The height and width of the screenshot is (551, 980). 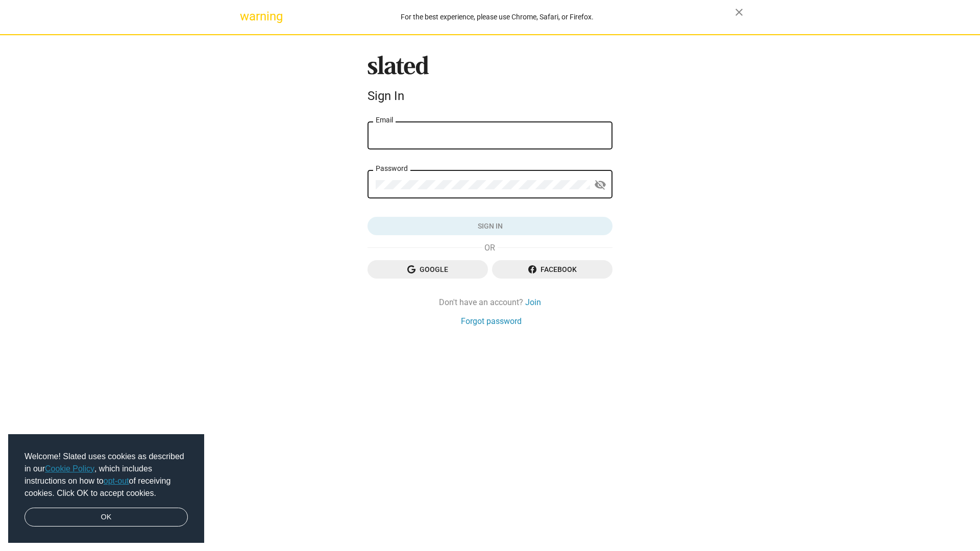 I want to click on mat-icon: visibility_off, so click(x=600, y=184).